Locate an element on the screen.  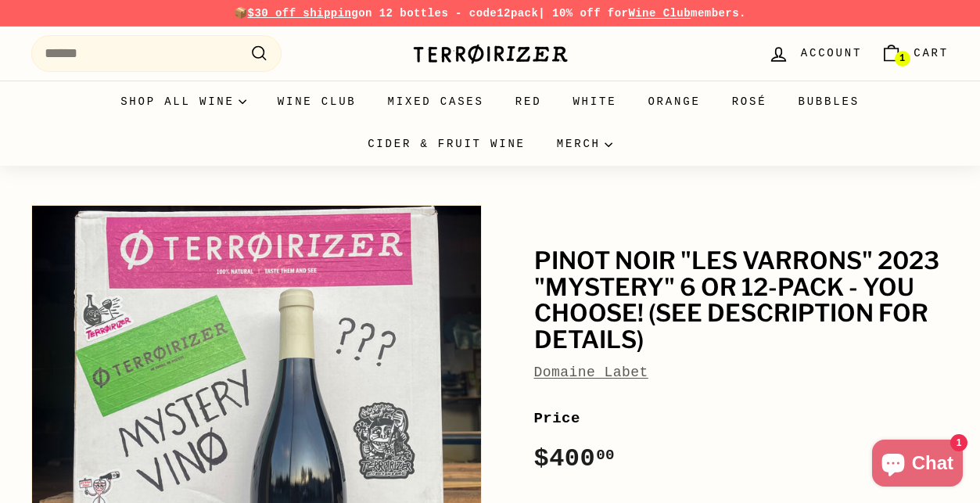
sup: 00 is located at coordinates (605, 455).